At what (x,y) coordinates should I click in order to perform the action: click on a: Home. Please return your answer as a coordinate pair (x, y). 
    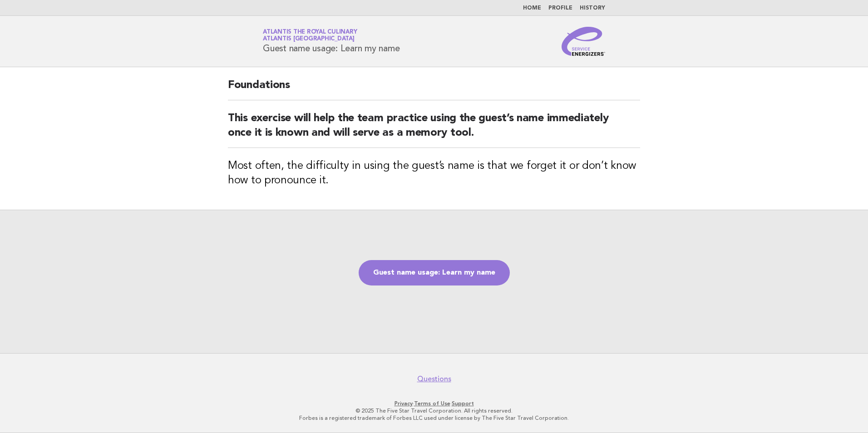
    Looking at the image, I should click on (532, 8).